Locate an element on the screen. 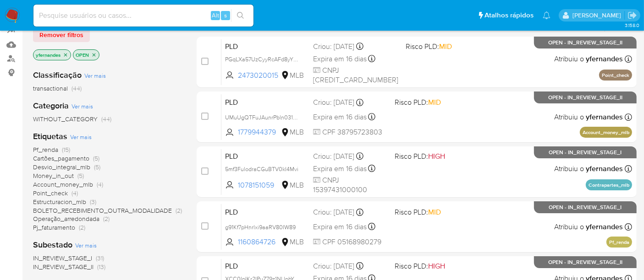 Image resolution: width=644 pixels, height=280 pixels. span: 3.158.0 is located at coordinates (632, 25).